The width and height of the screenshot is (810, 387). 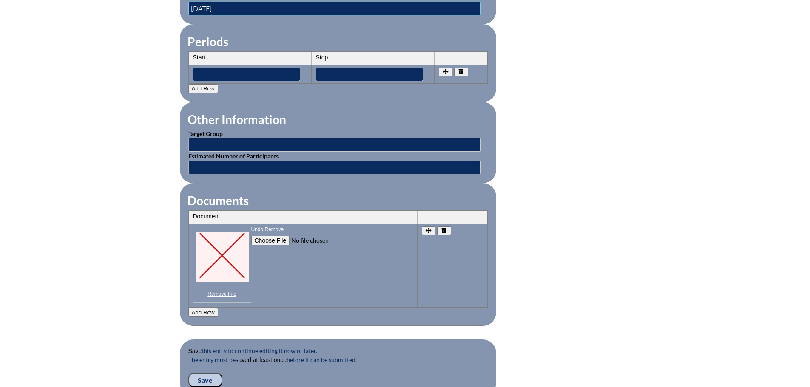 What do you see at coordinates (261, 360) in the screenshot?
I see `b: saved at least once` at bounding box center [261, 360].